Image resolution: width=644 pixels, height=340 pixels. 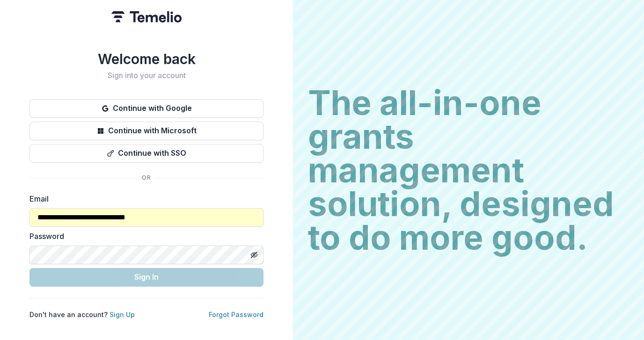 I want to click on button: Continue with SSO, so click(x=146, y=153).